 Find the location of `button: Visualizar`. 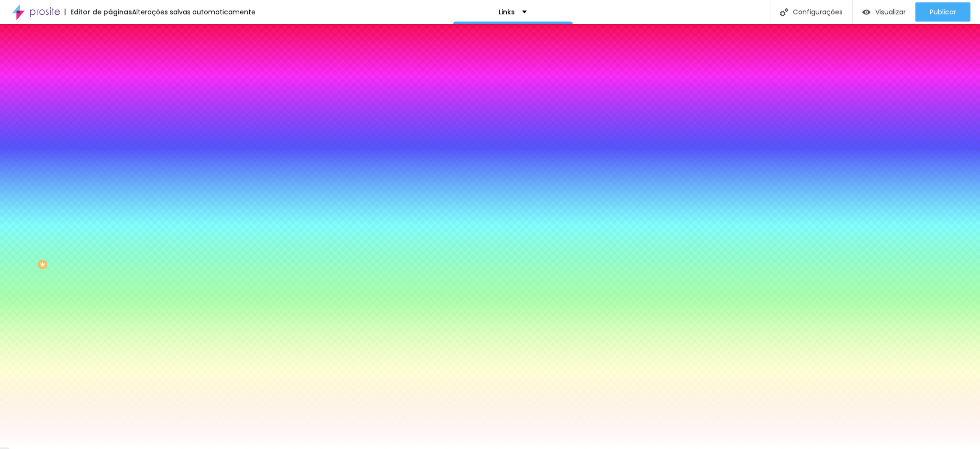

button: Visualizar is located at coordinates (884, 12).